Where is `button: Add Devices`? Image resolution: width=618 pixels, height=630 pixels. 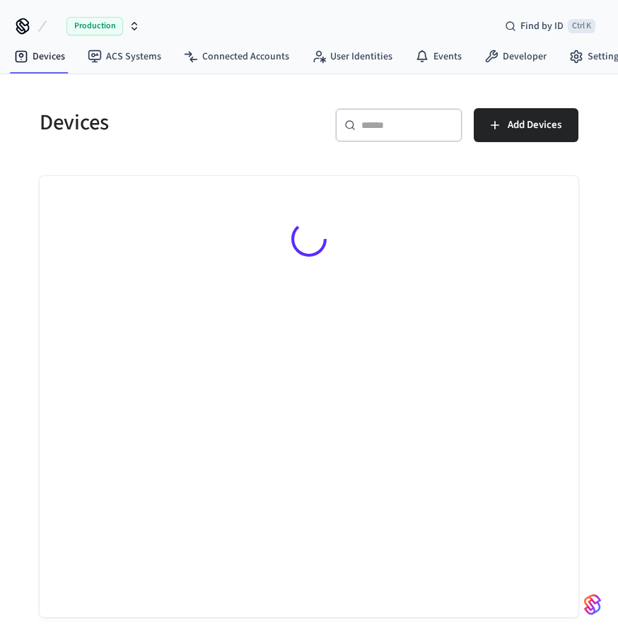 button: Add Devices is located at coordinates (526, 125).